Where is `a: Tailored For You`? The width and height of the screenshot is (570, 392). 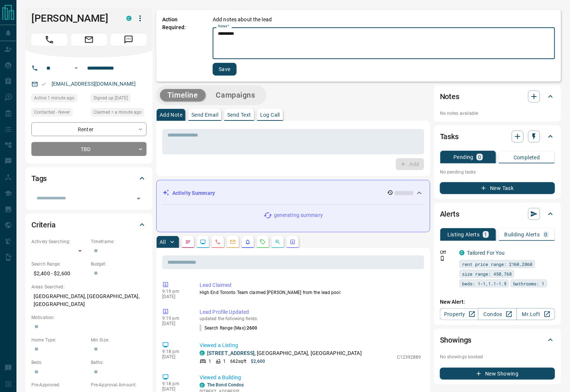
a: Tailored For You is located at coordinates (486, 253).